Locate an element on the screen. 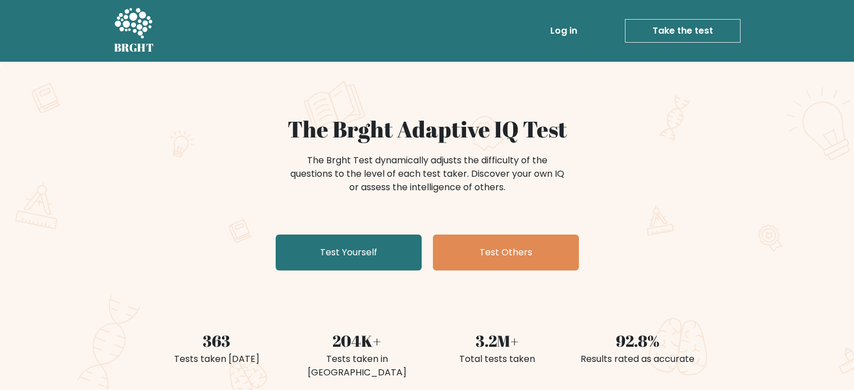  div: 363 is located at coordinates (217, 341).